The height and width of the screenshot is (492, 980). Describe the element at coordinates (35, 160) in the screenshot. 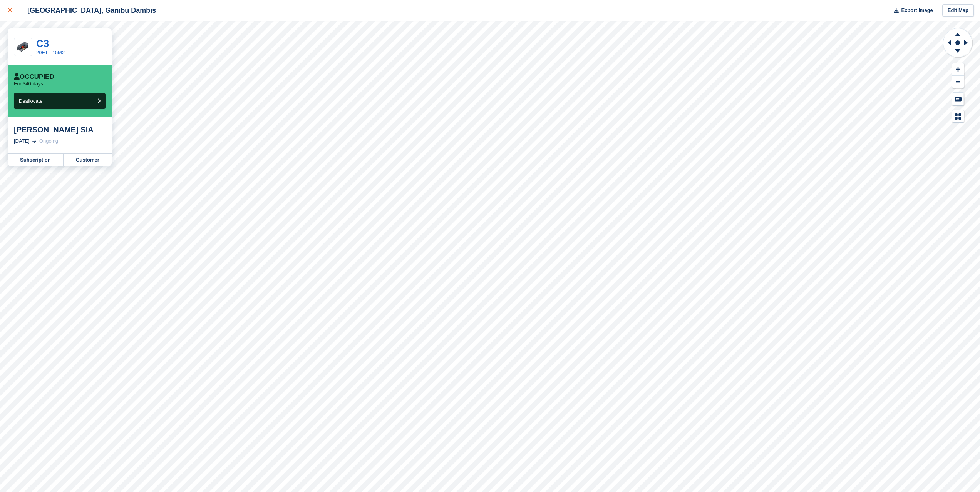

I see `a: Subscription` at that location.